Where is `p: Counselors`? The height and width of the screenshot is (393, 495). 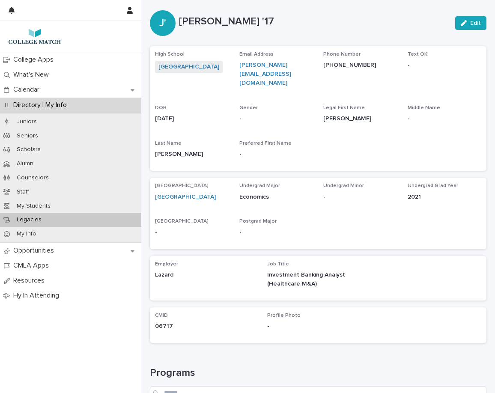
p: Counselors is located at coordinates (33, 178).